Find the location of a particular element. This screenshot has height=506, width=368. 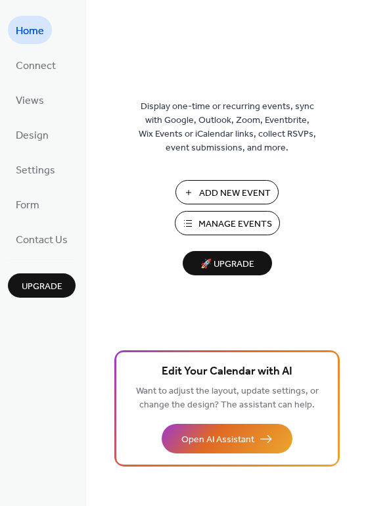

span: Home is located at coordinates (30, 31).